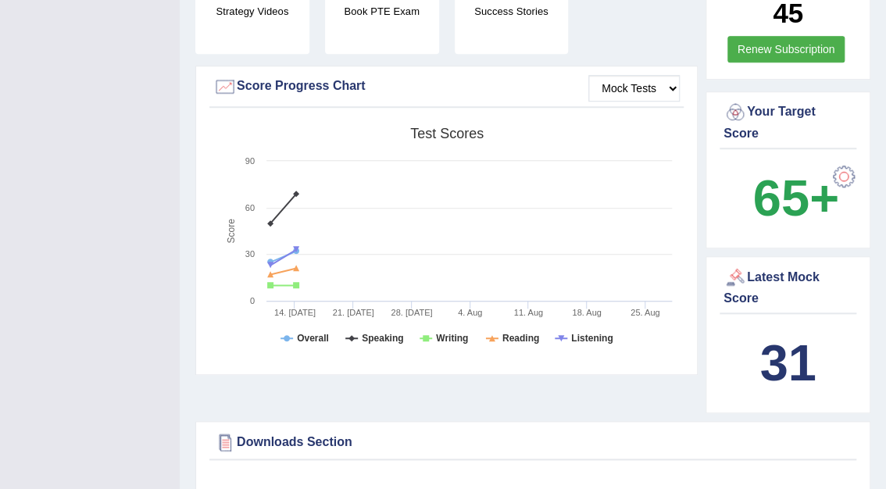  What do you see at coordinates (382, 11) in the screenshot?
I see `h4: Book PTE Exam` at bounding box center [382, 11].